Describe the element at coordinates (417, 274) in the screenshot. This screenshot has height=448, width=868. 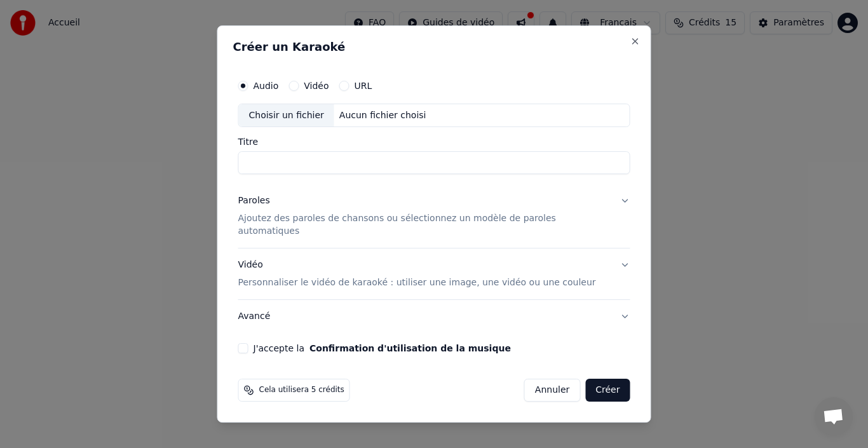
I see `div: Vidéo` at that location.